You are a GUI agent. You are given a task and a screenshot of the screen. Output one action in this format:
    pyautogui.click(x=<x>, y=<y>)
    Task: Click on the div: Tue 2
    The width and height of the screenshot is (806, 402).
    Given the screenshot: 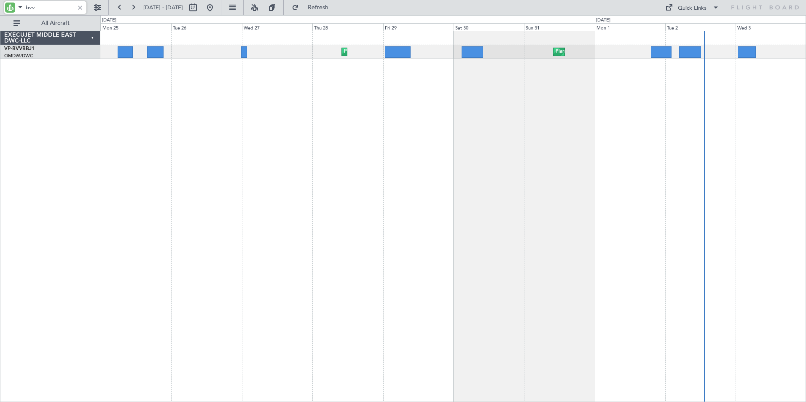 What is the action you would take?
    pyautogui.click(x=700, y=27)
    